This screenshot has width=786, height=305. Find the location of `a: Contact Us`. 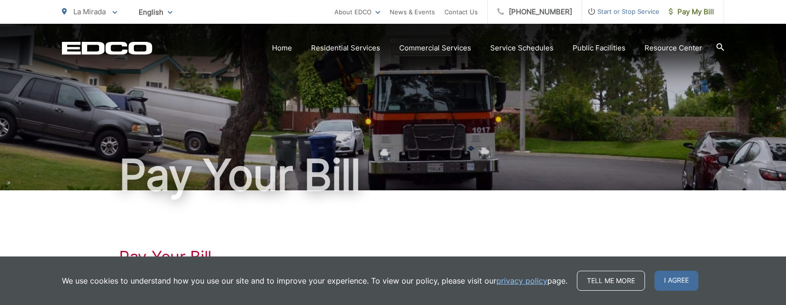

a: Contact Us is located at coordinates (461, 12).